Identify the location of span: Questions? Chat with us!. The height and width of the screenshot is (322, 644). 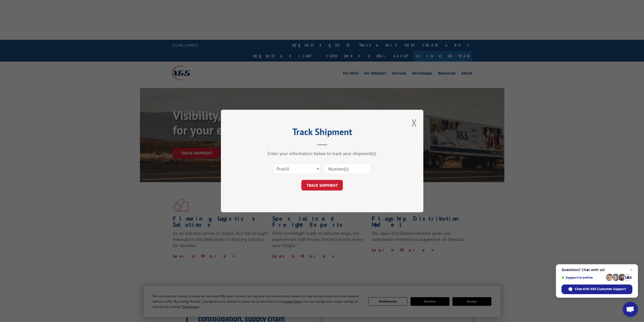
(597, 270).